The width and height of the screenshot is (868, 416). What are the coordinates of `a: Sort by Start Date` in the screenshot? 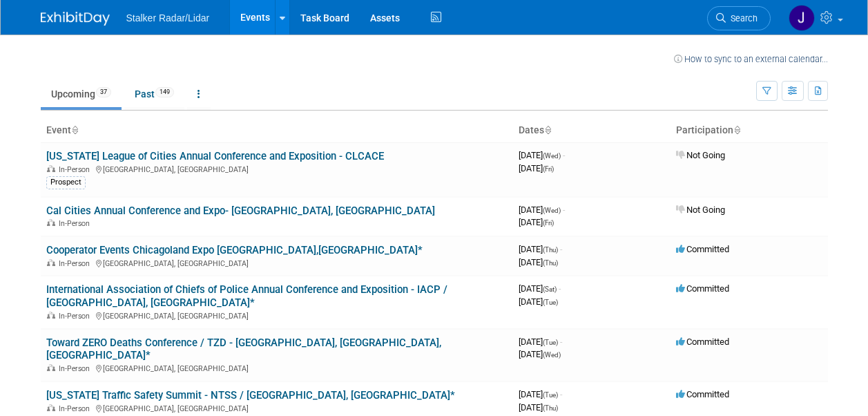 It's located at (548, 130).